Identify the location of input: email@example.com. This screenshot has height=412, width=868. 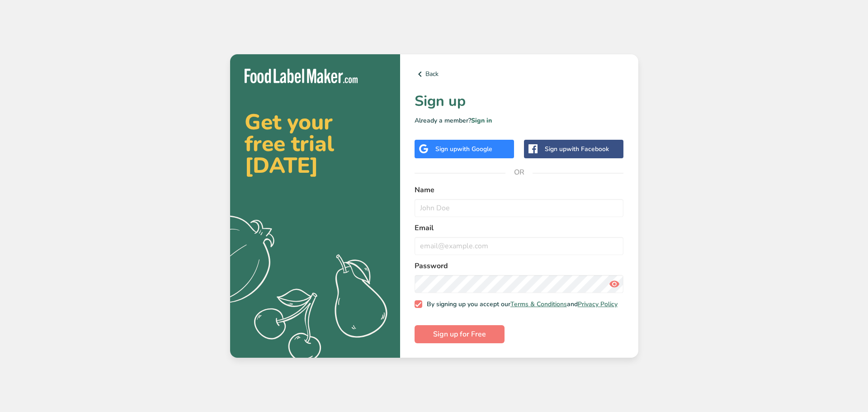
(519, 246).